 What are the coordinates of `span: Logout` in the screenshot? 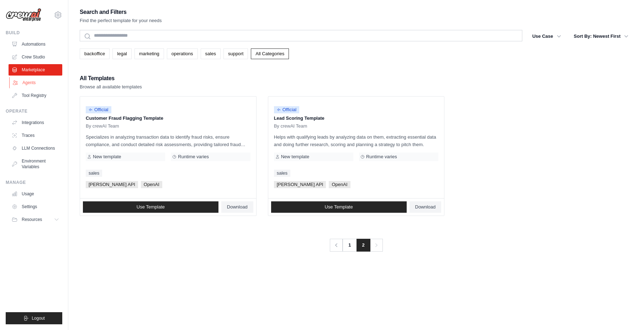 It's located at (38, 318).